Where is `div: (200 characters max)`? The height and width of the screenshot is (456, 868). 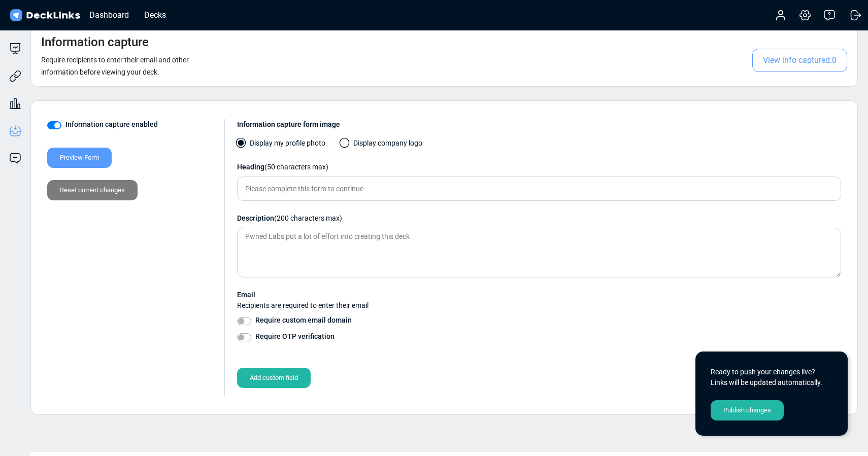 div: (200 characters max) is located at coordinates (539, 218).